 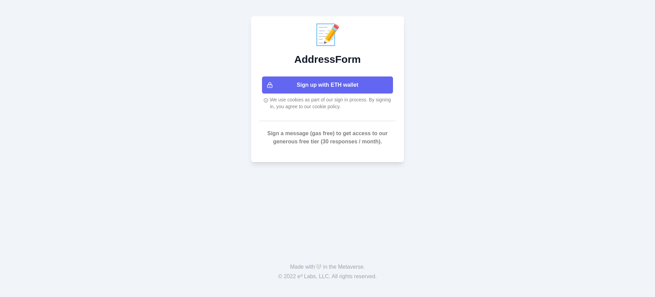 What do you see at coordinates (327, 85) in the screenshot?
I see `button: Sign up with ETH wallet` at bounding box center [327, 85].